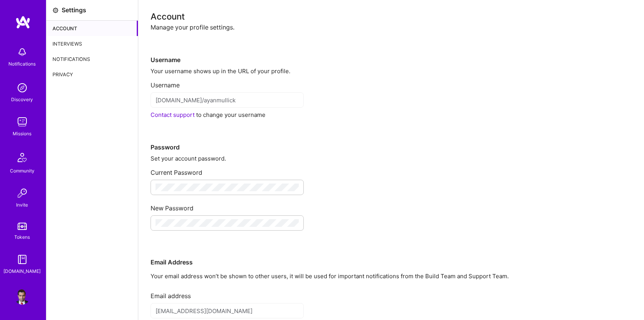 The height and width of the screenshot is (320, 644). Describe the element at coordinates (22, 237) in the screenshot. I see `div: Tokens` at that location.